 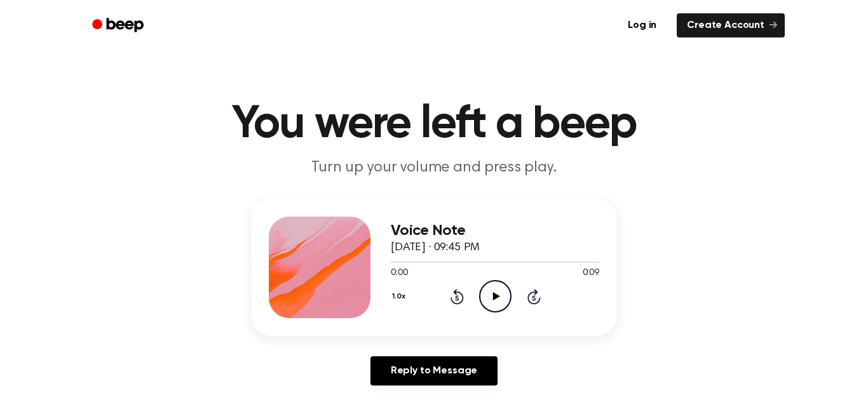 What do you see at coordinates (119, 25) in the screenshot?
I see `a: Beep` at bounding box center [119, 25].